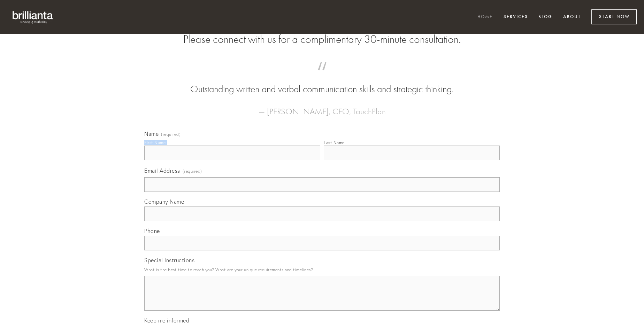 This screenshot has height=327, width=644. I want to click on div: Last Name, so click(334, 142).